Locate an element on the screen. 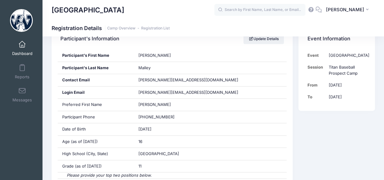  div: Contact Email is located at coordinates (96, 80).